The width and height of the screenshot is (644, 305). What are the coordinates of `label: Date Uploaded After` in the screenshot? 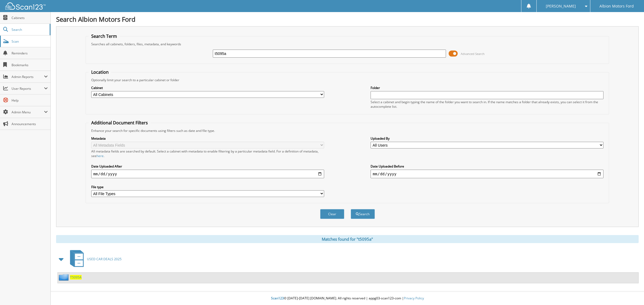 It's located at (208, 166).